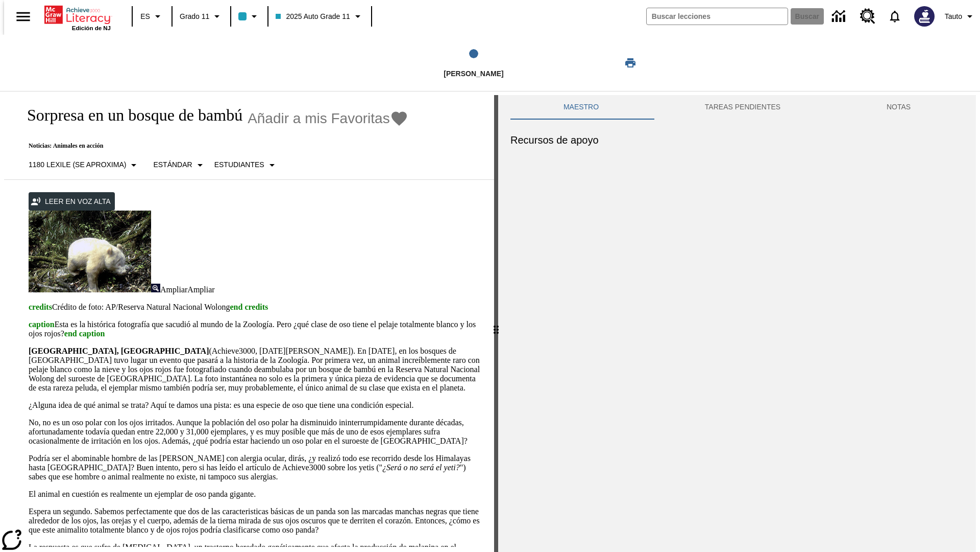  What do you see at coordinates (84, 165) in the screenshot?
I see `button: Seleccione Lexile, 1180 Lexile (Se aproxima)` at bounding box center [84, 165].